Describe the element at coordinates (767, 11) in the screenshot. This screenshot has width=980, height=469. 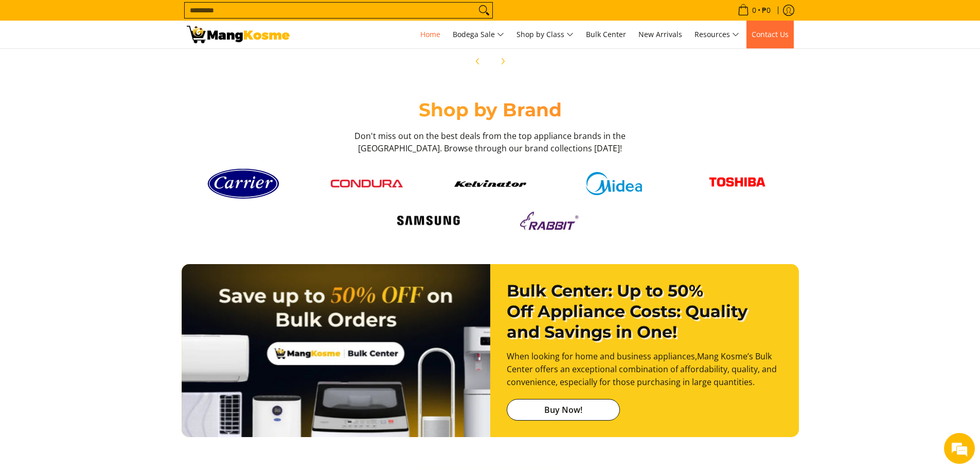
I see `span: ₱0` at that location.